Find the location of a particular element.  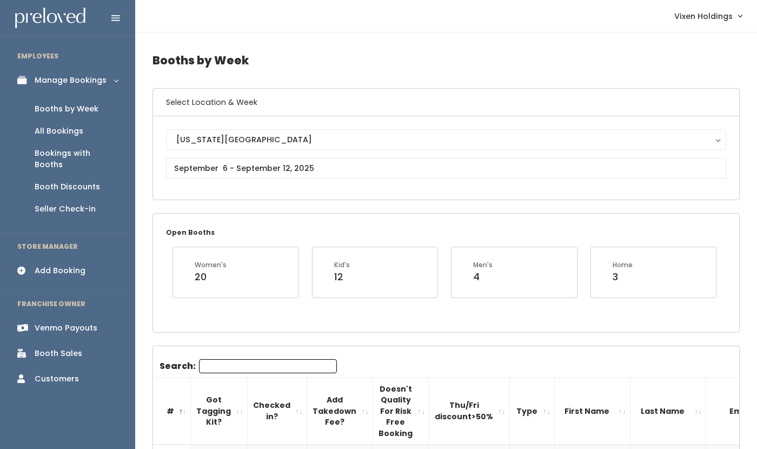

div: 3 is located at coordinates (622, 277).